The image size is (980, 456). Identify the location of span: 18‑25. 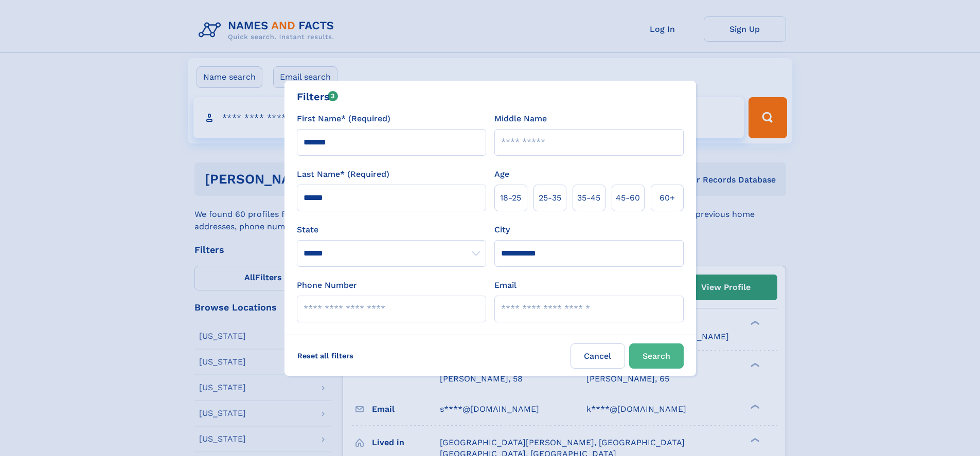
(510, 198).